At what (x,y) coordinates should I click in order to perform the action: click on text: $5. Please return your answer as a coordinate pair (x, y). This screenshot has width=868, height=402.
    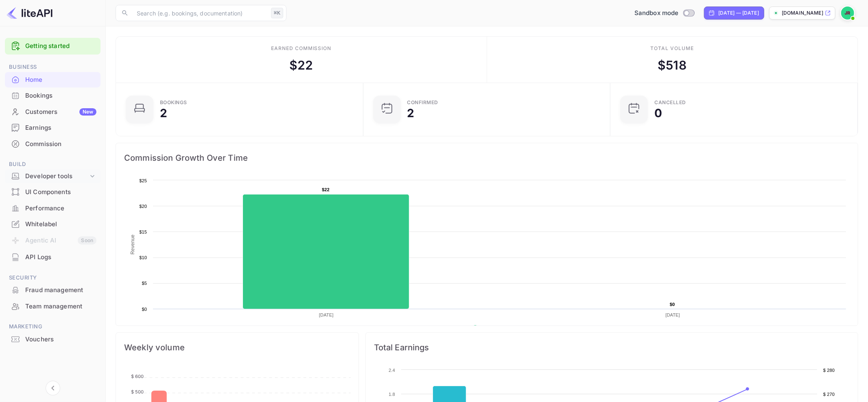
    Looking at the image, I should click on (144, 283).